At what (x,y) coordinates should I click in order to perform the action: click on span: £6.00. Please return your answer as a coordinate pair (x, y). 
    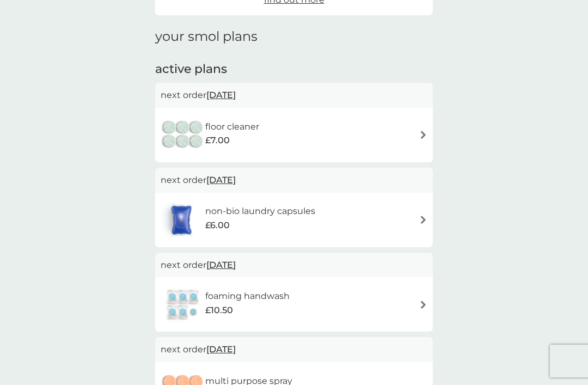
    Looking at the image, I should click on (217, 226).